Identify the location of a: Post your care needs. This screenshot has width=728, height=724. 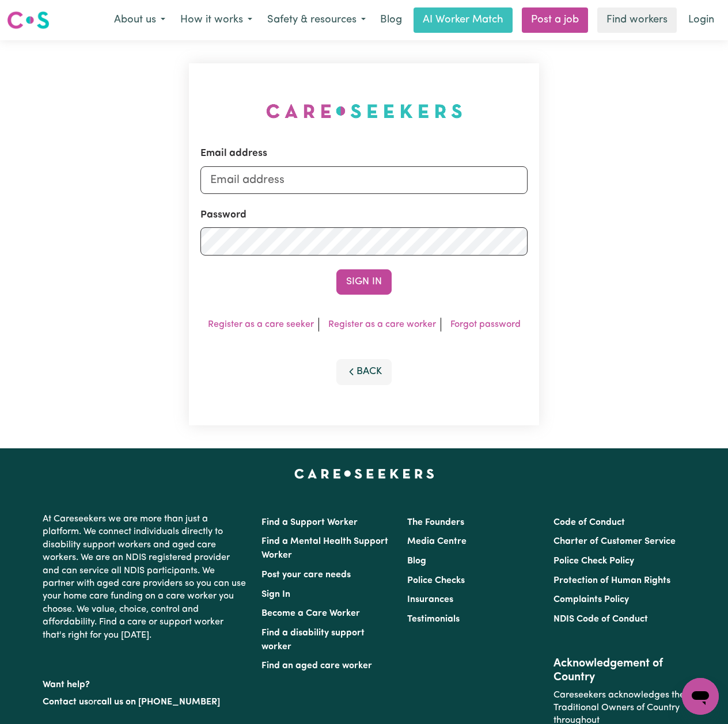
(306, 575).